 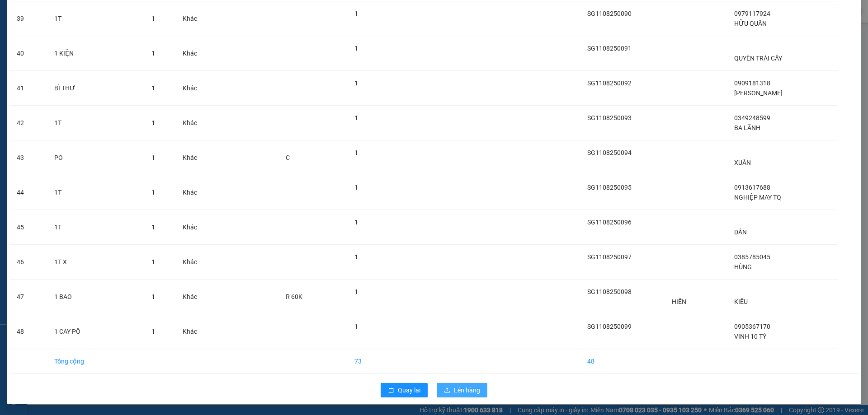 What do you see at coordinates (28, 297) in the screenshot?
I see `td: 47` at bounding box center [28, 297].